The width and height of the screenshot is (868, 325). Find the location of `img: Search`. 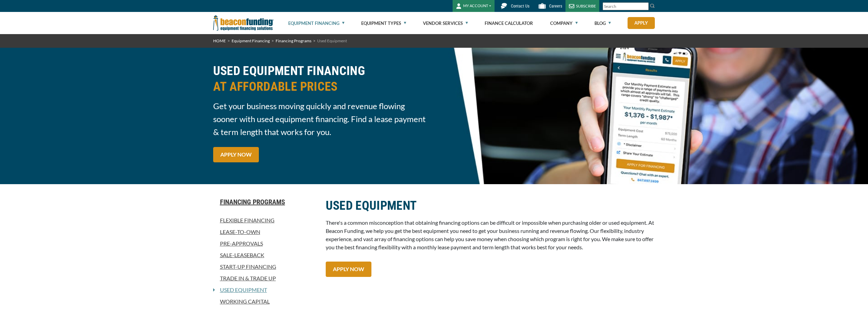

img: Search is located at coordinates (652, 6).